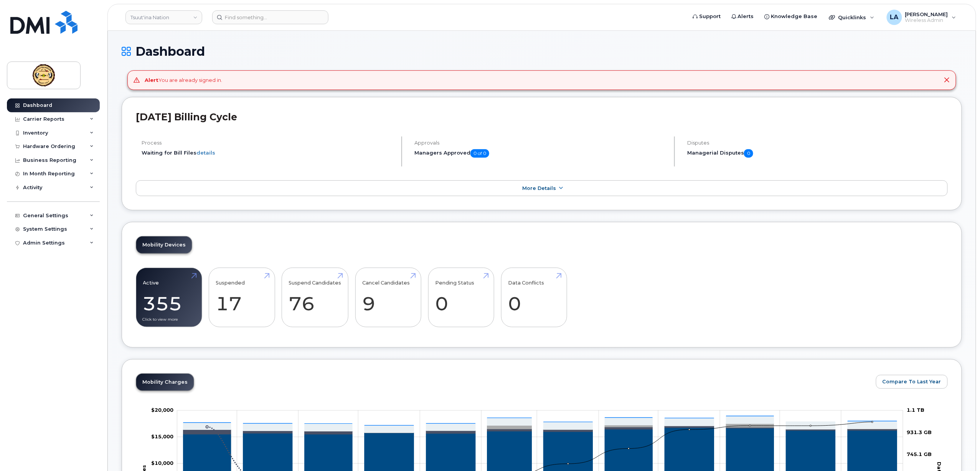 Image resolution: width=980 pixels, height=471 pixels. What do you see at coordinates (542, 51) in the screenshot?
I see `h1: Dashboard` at bounding box center [542, 51].